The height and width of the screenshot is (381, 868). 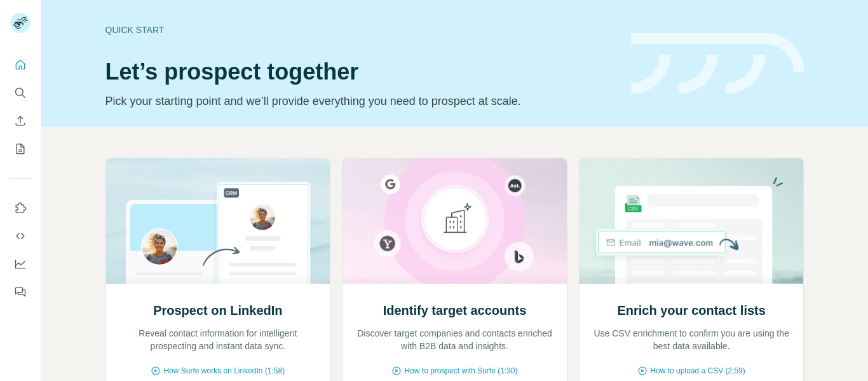 What do you see at coordinates (218, 340) in the screenshot?
I see `p: Reveal contact information for intelligent prospecting and instant data sync.` at bounding box center [218, 340].